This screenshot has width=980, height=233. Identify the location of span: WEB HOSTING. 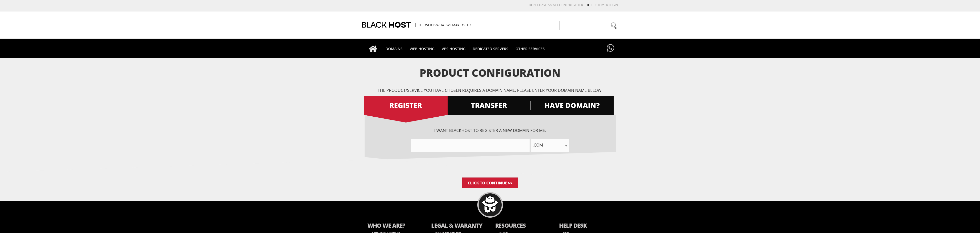
(422, 48).